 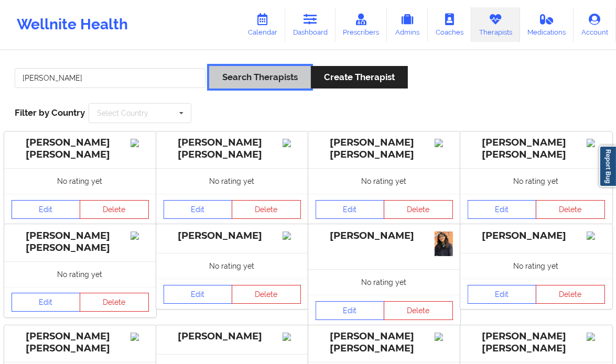 What do you see at coordinates (359, 77) in the screenshot?
I see `button: Create Therapist` at bounding box center [359, 77].